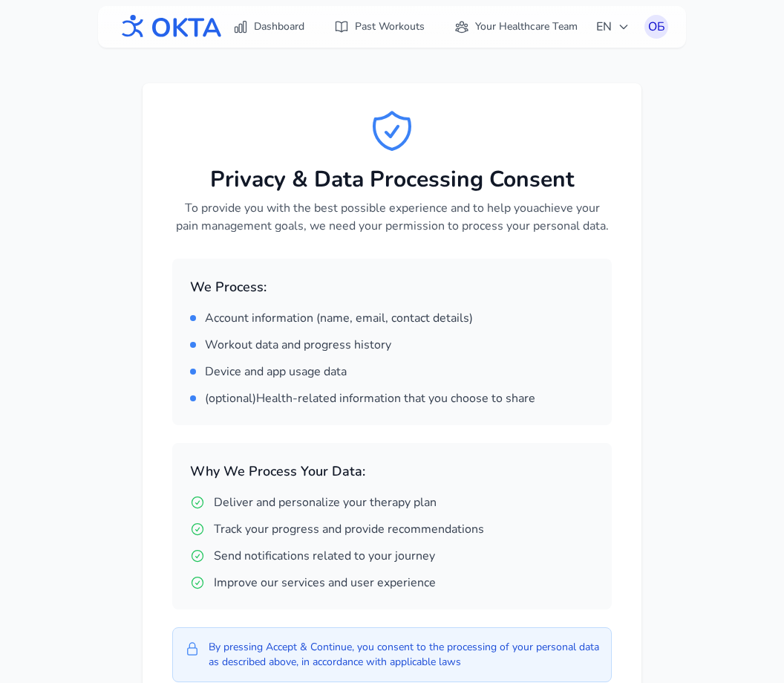  What do you see at coordinates (326, 502) in the screenshot?
I see `span: Deliver and personalize your therapy plan` at bounding box center [326, 502].